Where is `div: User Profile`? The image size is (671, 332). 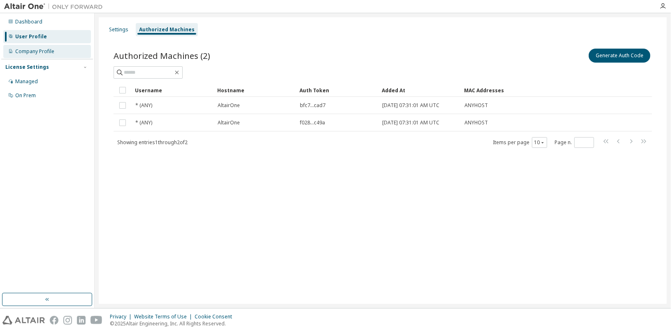
div: User Profile is located at coordinates (31, 37).